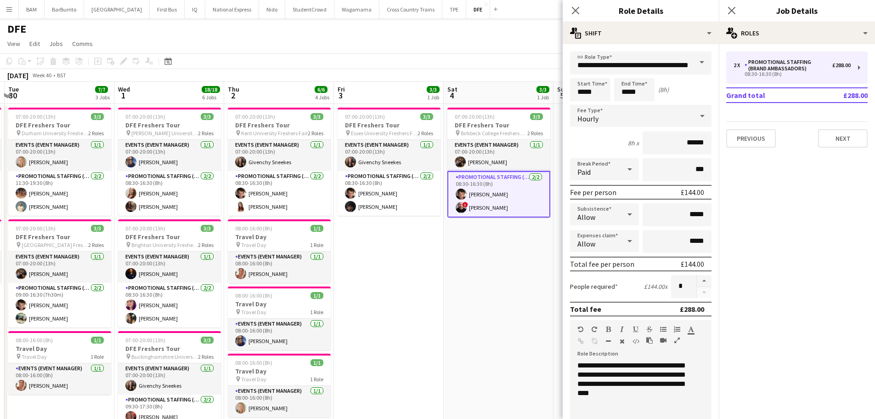  I want to click on button: Horizontal Line, so click(608, 341).